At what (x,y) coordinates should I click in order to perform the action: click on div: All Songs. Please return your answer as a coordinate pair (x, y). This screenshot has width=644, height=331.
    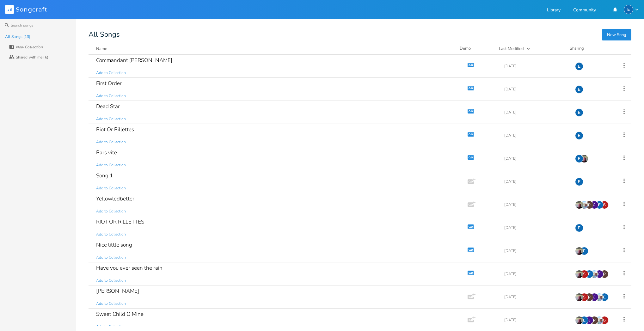
    Looking at the image, I should click on (360, 35).